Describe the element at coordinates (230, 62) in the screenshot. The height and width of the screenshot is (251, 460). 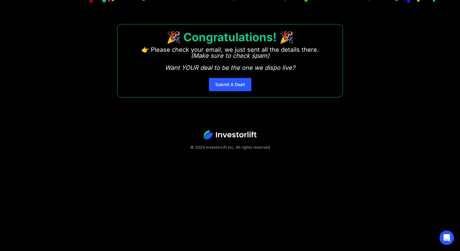
I see `em: (Make sure to check spam) Want YOUR deal to be the one we dispo live?` at that location.